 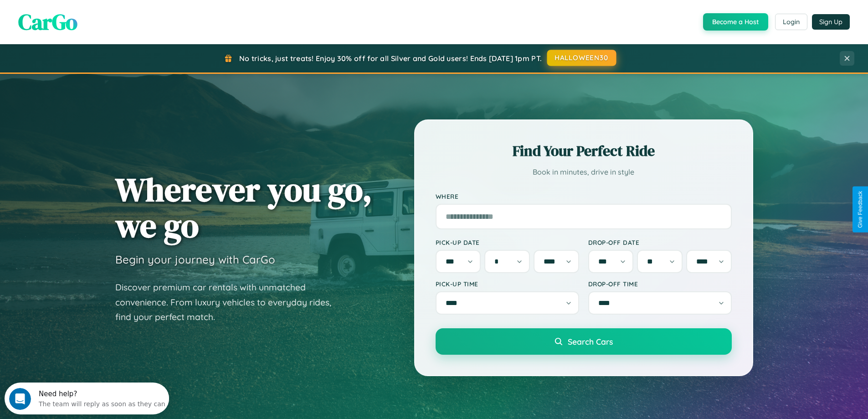 I want to click on label: Pick-up Date, so click(x=507, y=242).